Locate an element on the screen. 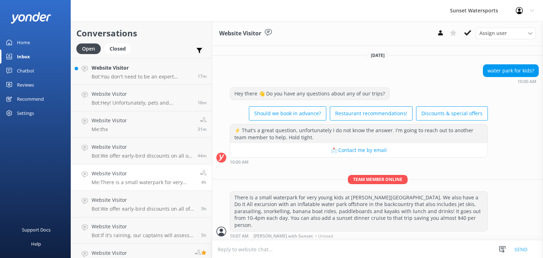 Image resolution: width=543 pixels, height=258 pixels. span: • Unread is located at coordinates (324, 236).